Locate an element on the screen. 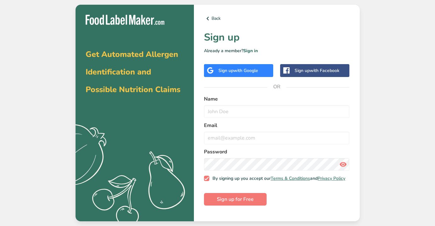  span: Sign up for Free is located at coordinates (235, 200).